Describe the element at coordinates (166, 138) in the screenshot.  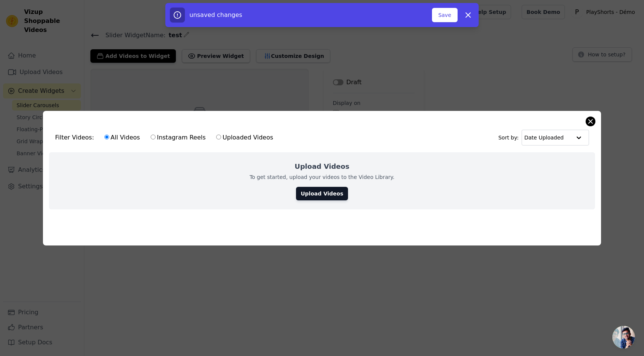
I see `div: Filter Videos:` at that location.